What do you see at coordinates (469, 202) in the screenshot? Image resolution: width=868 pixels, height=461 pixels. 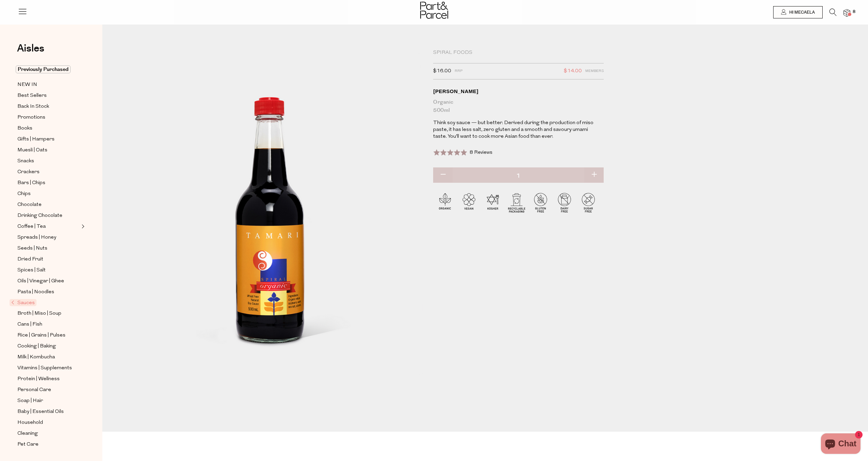 I see `img: P_P-ICONS-Live_Bec_V11_Vegan.svg` at bounding box center [469, 202].